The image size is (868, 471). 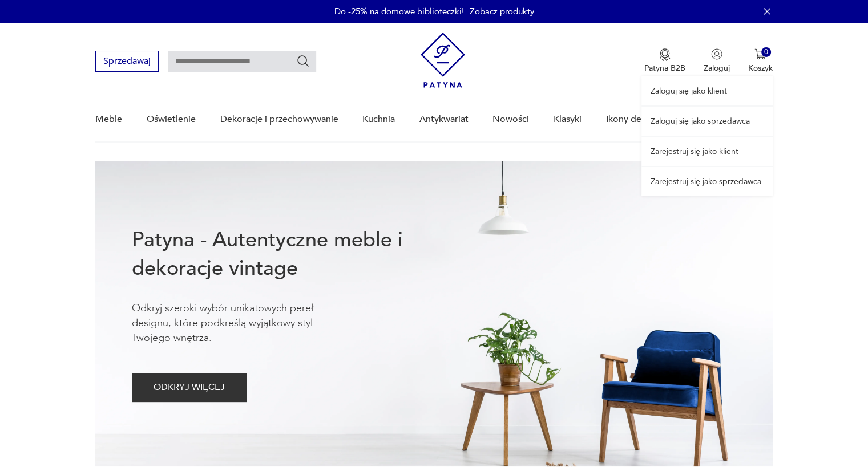 What do you see at coordinates (707, 182) in the screenshot?
I see `a: Zarejestruj się jako sprzedawca` at bounding box center [707, 182].